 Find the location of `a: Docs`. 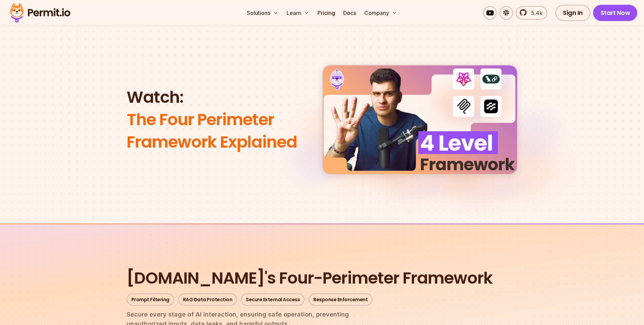

a: Docs is located at coordinates (350, 13).